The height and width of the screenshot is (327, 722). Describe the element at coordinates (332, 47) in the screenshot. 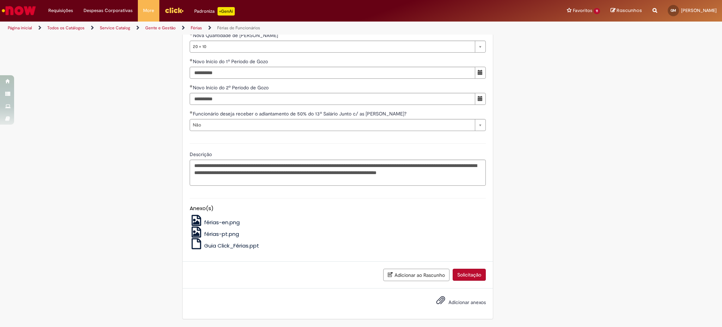

I see `span: 20 + 10` at that location.